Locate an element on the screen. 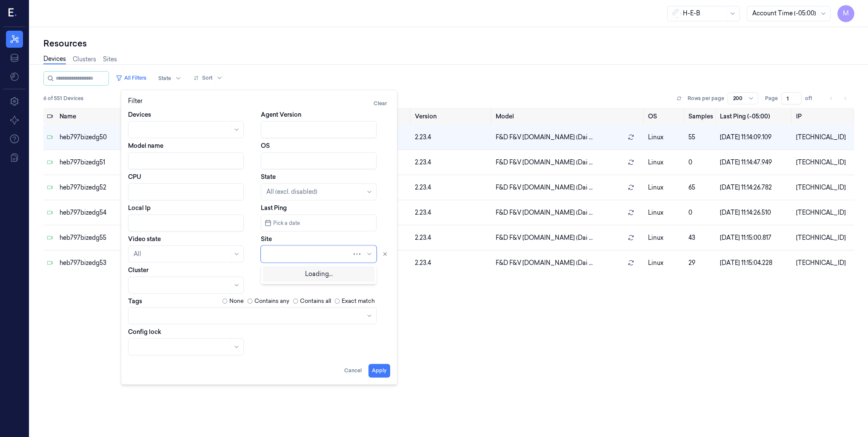 The image size is (868, 437). th: OS is located at coordinates (665, 116).